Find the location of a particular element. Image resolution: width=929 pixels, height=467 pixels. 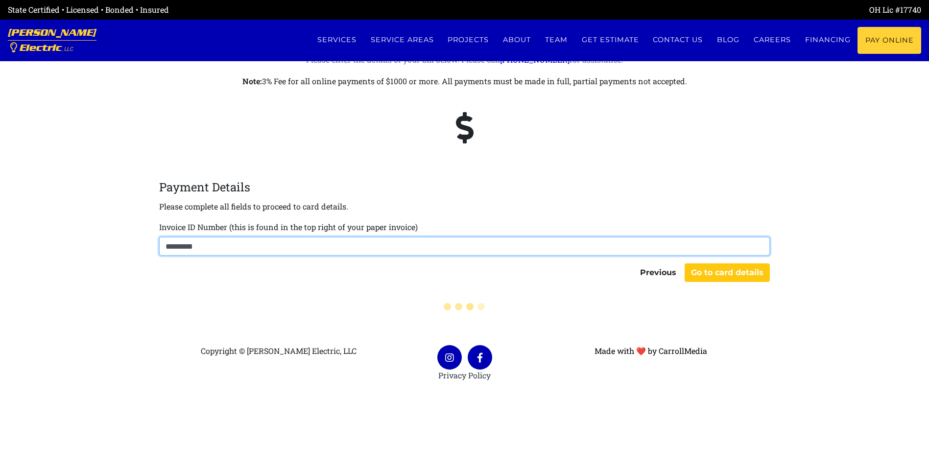

label: Invoice ID Number (this is found in the top right of your paper invoice) is located at coordinates (288, 227).